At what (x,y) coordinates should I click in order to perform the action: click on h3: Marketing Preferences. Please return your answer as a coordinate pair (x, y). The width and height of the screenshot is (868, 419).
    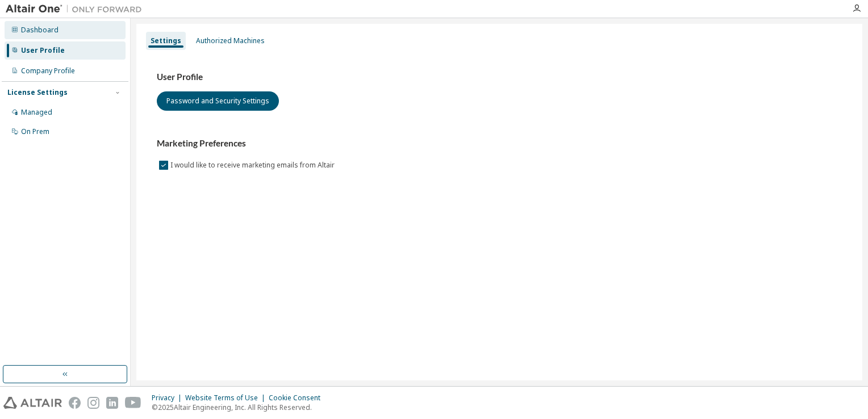
    Looking at the image, I should click on (499, 143).